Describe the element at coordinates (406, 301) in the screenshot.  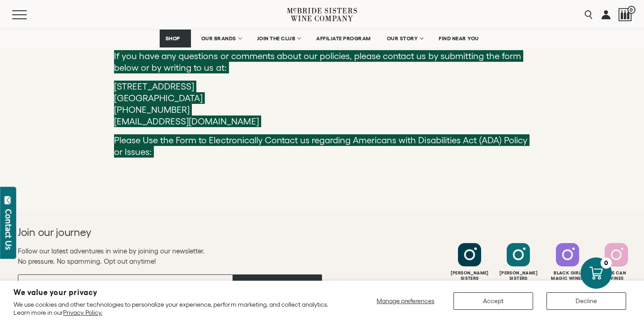
I see `span: Manage preferences` at that location.